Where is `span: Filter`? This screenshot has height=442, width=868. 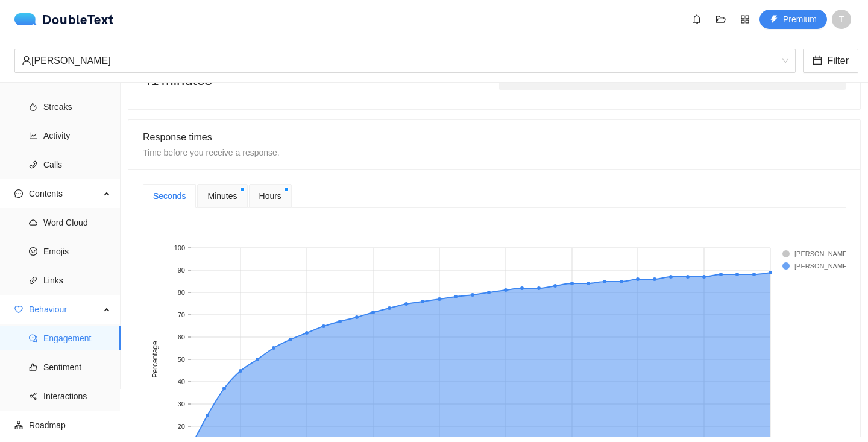 span: Filter is located at coordinates (838, 60).